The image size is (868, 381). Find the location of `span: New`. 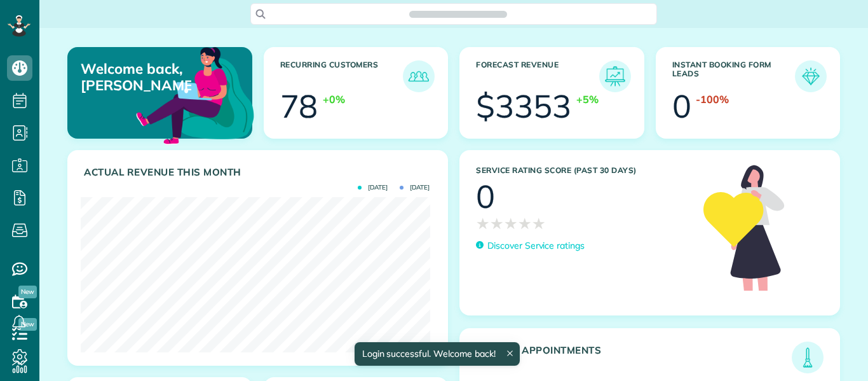

span: New is located at coordinates (27, 292).